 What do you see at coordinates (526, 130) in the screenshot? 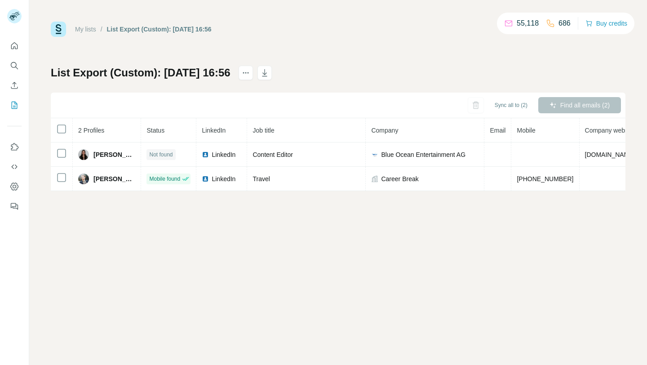
I see `span: Mobile` at bounding box center [526, 130].